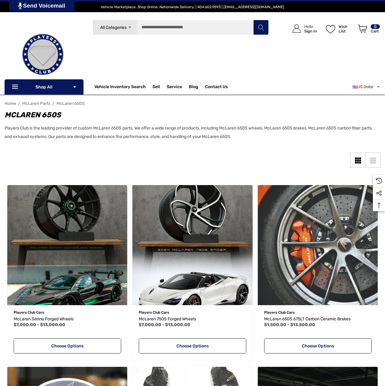 This screenshot has width=385, height=386. I want to click on p: Shop All, so click(44, 87).